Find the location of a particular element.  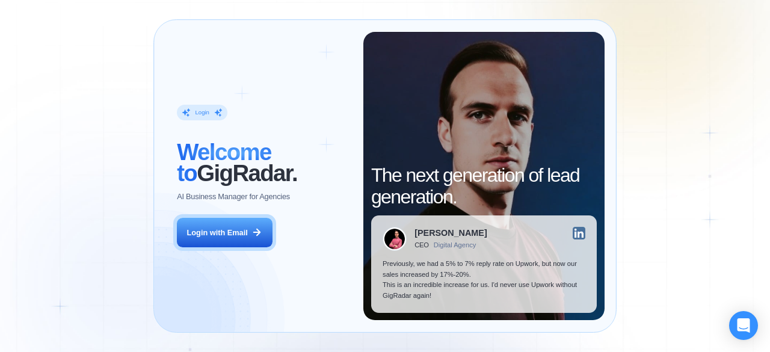

div: Digital Agency is located at coordinates (455, 245).